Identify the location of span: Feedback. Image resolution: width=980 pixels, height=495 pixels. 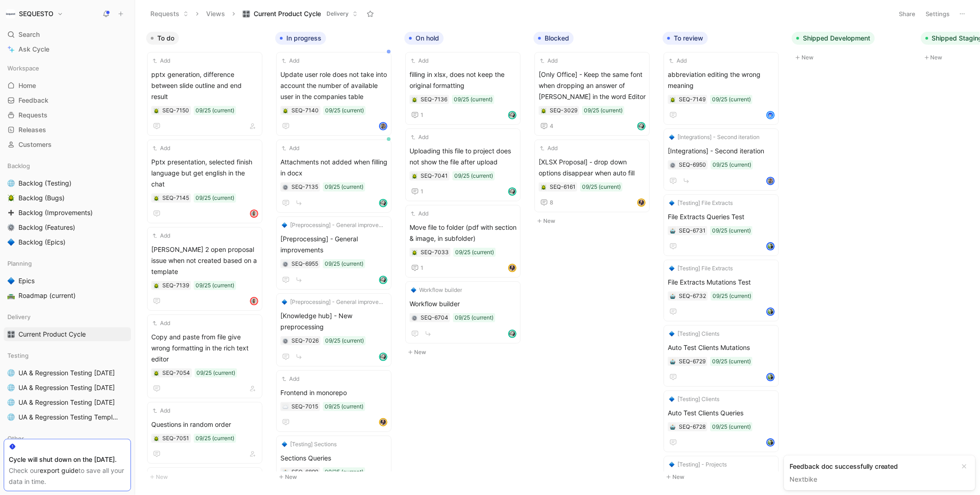
(33, 101).